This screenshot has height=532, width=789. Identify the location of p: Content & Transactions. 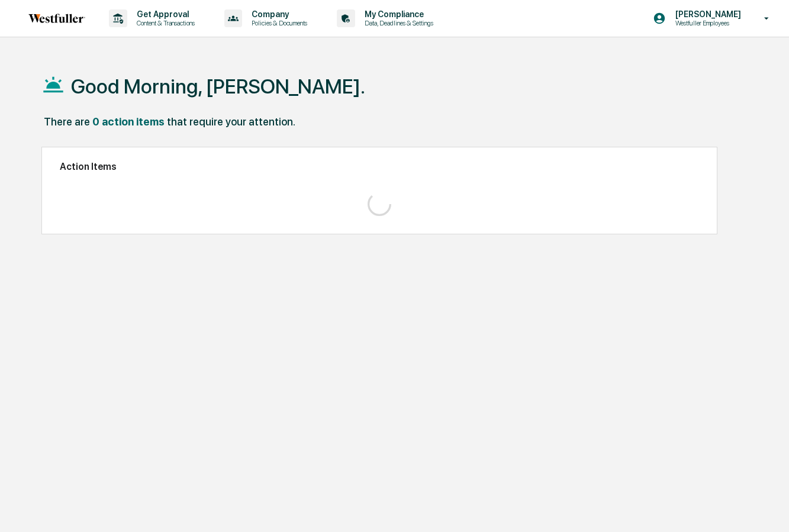
(164, 23).